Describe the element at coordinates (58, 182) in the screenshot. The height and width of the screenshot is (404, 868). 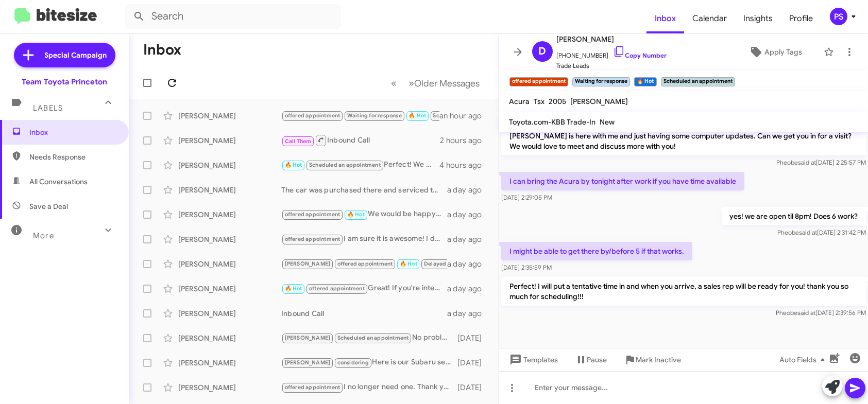
I see `span: All Conversations` at that location.